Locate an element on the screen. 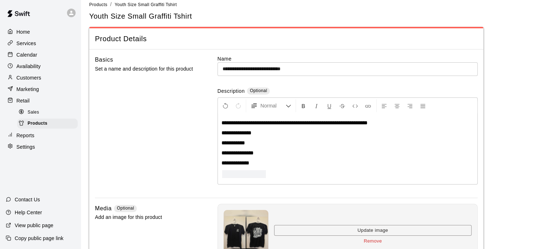  h6: Basics is located at coordinates (104, 60).